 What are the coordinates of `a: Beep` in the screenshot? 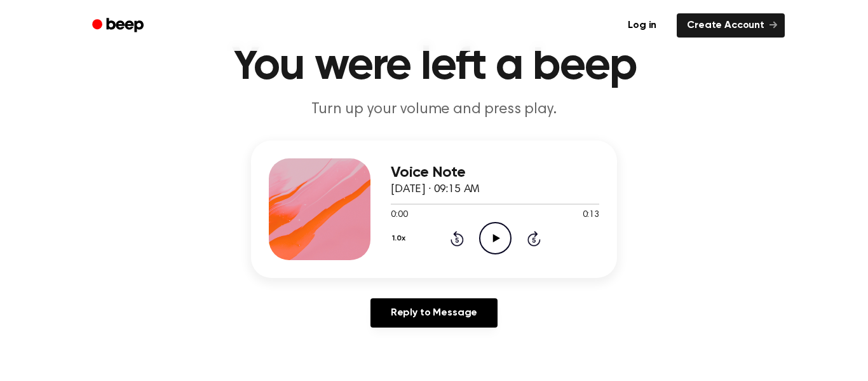 It's located at (119, 26).